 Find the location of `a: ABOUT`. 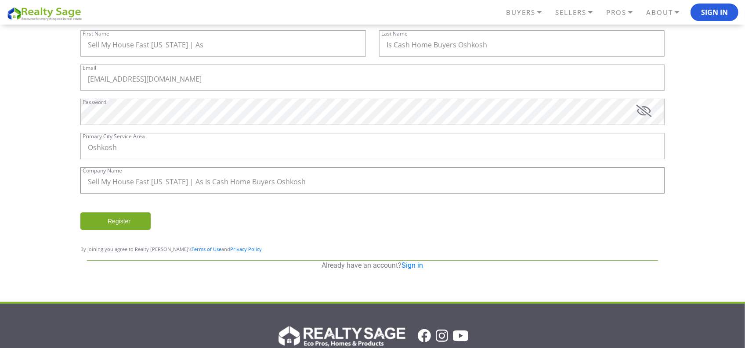

a: ABOUT is located at coordinates (667, 12).